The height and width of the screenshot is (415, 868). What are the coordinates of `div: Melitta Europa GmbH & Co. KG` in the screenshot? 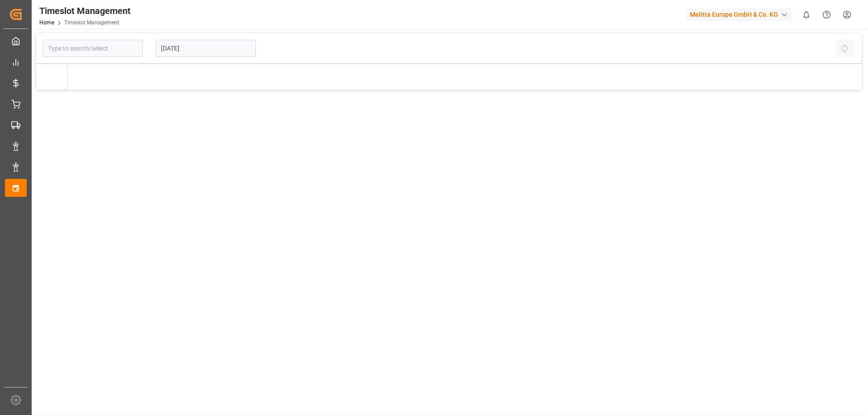 It's located at (739, 14).